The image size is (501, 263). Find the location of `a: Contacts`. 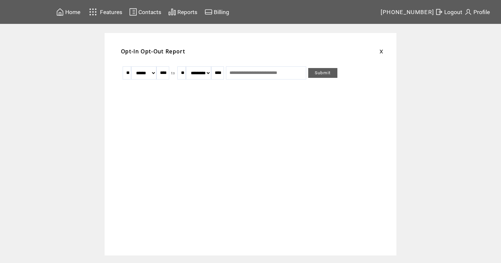

a: Contacts is located at coordinates (145, 12).